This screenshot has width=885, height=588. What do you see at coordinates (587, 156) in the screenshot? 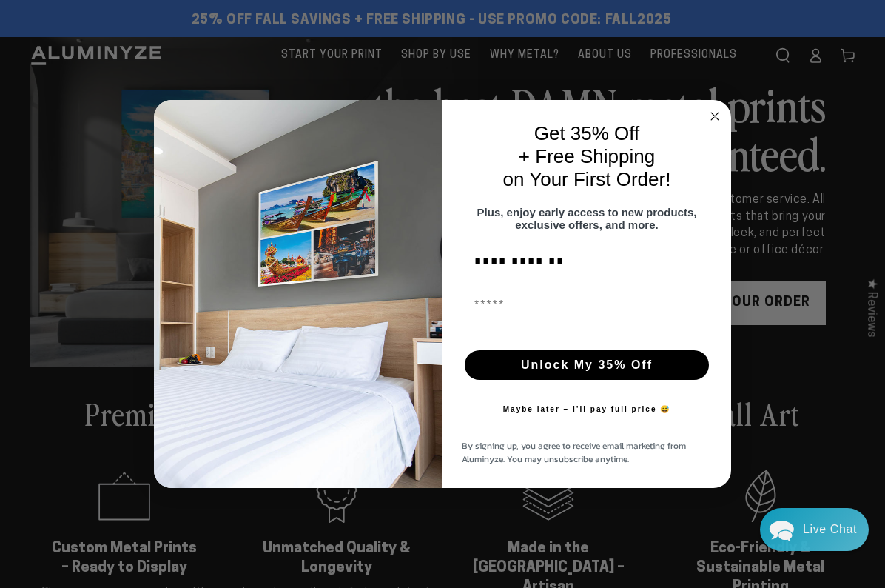
I see `span: + Free Shipping` at bounding box center [587, 156].